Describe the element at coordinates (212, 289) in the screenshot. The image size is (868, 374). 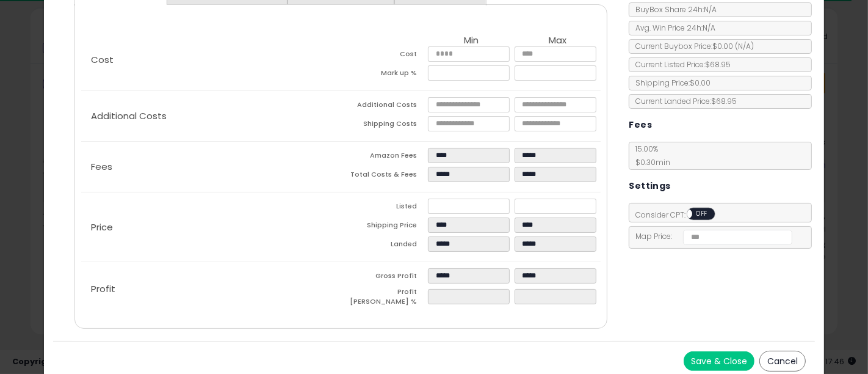
I see `p: Profit` at that location.